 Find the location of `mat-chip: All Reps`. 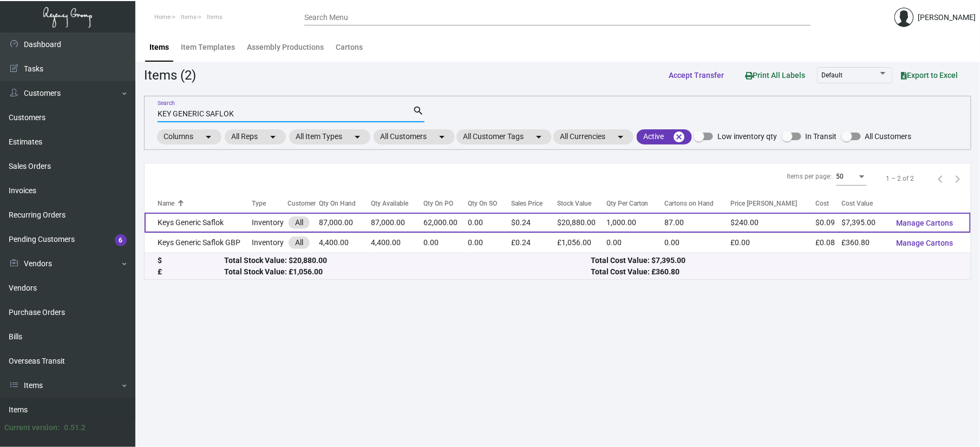

mat-chip: All Reps is located at coordinates (255, 137).